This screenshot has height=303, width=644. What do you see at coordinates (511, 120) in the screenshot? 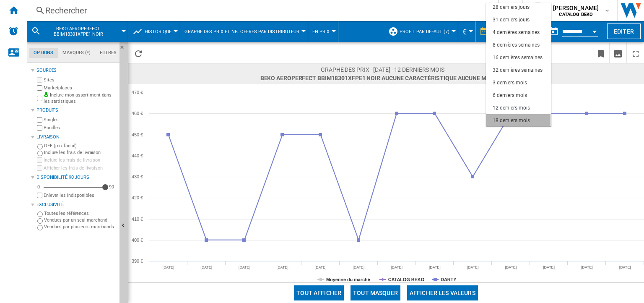
I see `div: 18 derniers mois` at bounding box center [511, 120].